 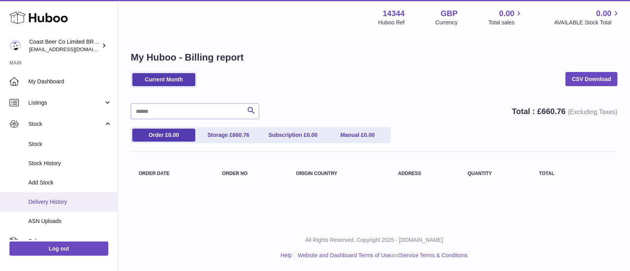 What do you see at coordinates (434, 255) in the screenshot?
I see `a: Service Terms & Conditions` at bounding box center [434, 255].